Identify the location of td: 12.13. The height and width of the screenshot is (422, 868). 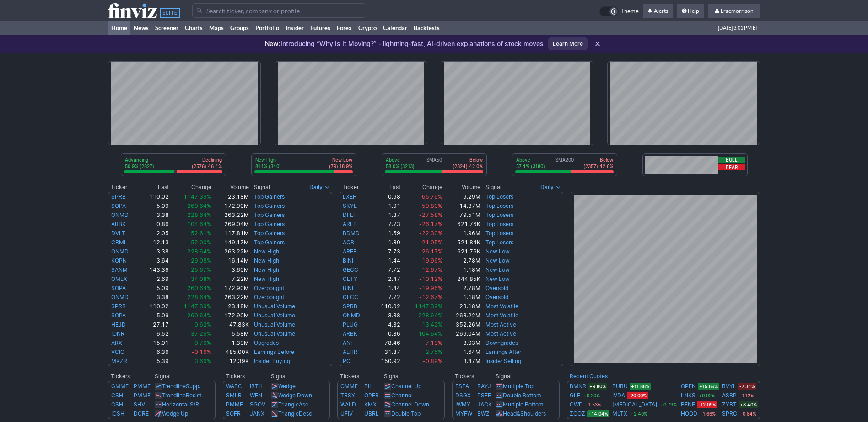
(154, 243).